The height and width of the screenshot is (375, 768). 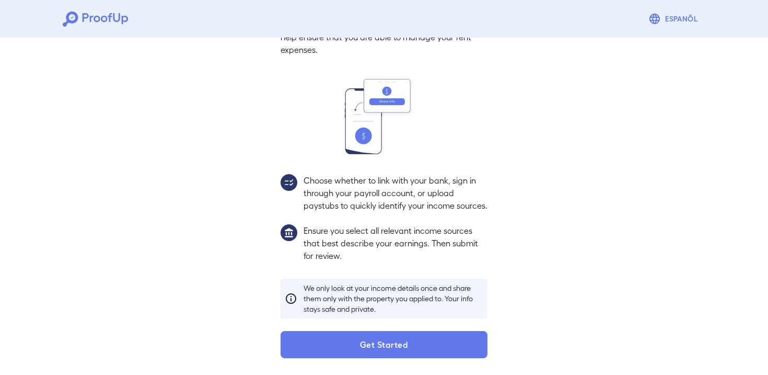 What do you see at coordinates (289, 182) in the screenshot?
I see `img: group2.svg` at bounding box center [289, 182].